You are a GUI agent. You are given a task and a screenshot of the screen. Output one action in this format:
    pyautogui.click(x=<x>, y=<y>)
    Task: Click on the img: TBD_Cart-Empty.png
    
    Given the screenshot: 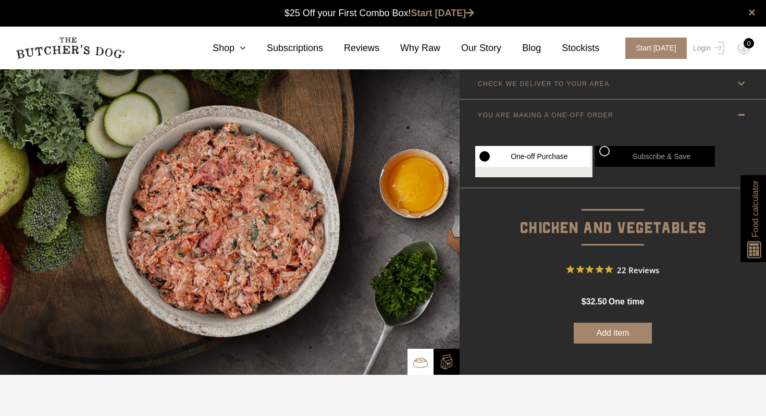 What is the action you would take?
    pyautogui.click(x=744, y=48)
    